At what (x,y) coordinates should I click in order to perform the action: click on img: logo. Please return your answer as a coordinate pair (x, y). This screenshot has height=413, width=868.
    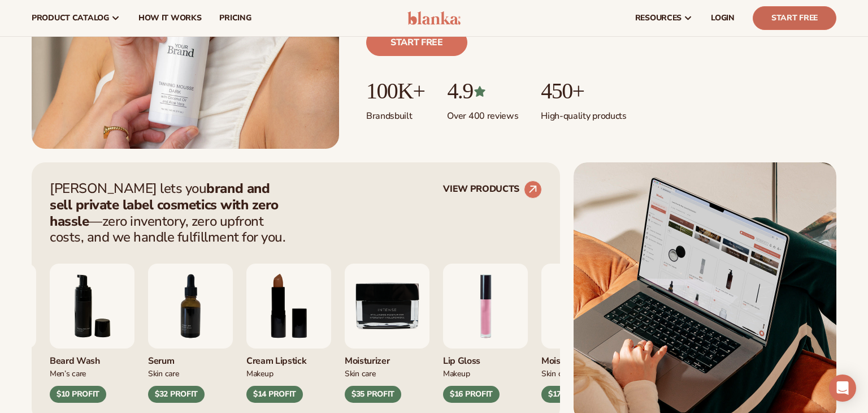
    Looking at the image, I should click on (434, 18).